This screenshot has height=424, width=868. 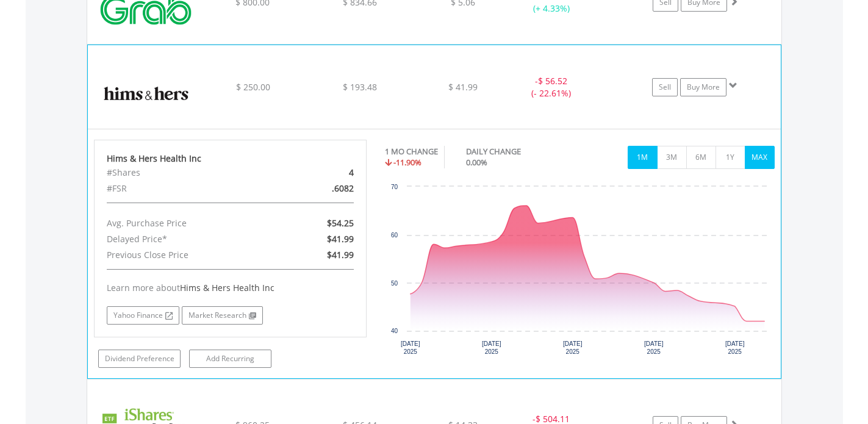 I want to click on span: 0.00%, so click(x=477, y=162).